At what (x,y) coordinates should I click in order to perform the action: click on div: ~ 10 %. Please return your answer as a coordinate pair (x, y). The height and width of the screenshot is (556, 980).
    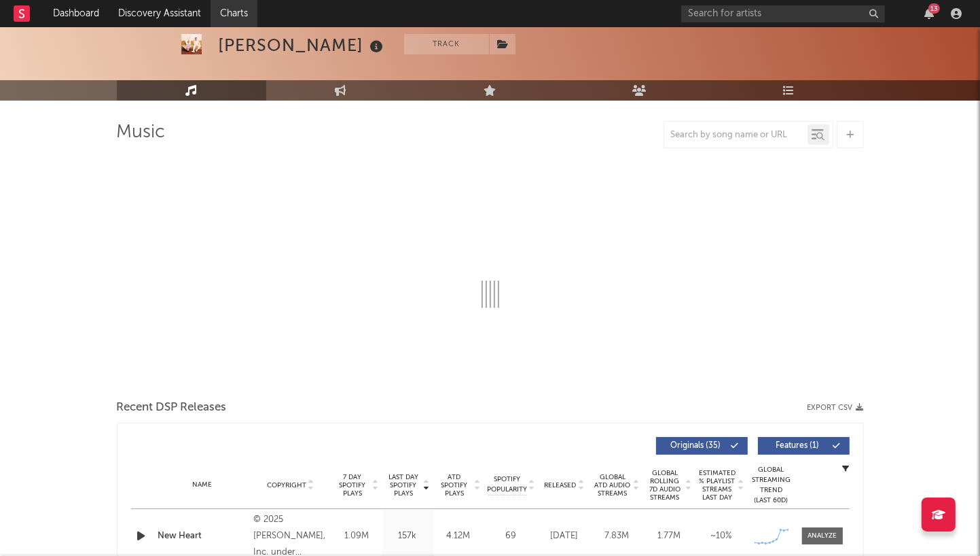
    Looking at the image, I should click on (721, 536).